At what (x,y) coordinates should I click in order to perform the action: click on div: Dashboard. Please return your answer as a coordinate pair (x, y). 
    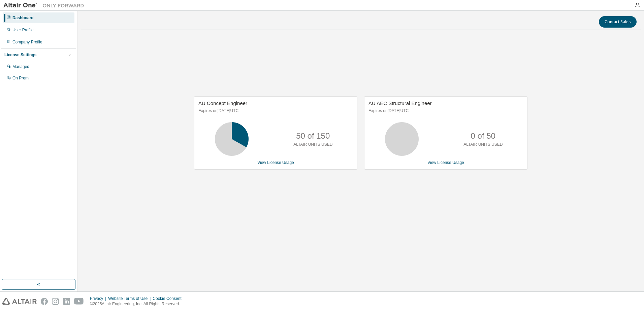
    Looking at the image, I should click on (23, 18).